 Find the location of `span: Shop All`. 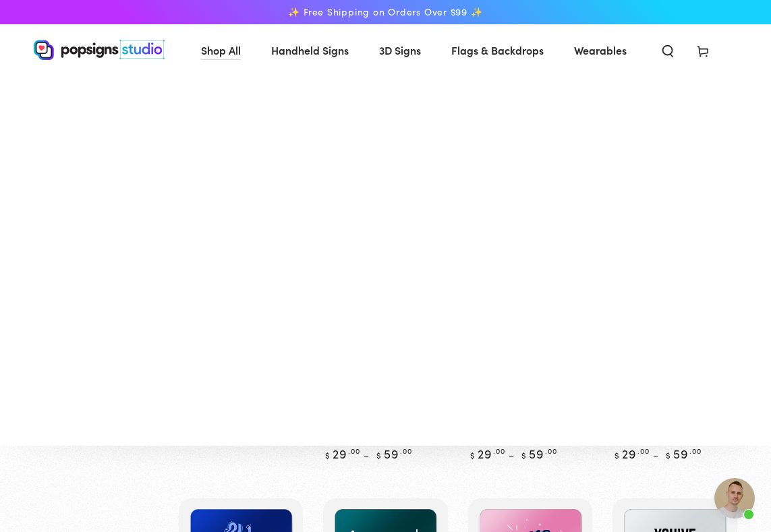

span: Shop All is located at coordinates (221, 50).